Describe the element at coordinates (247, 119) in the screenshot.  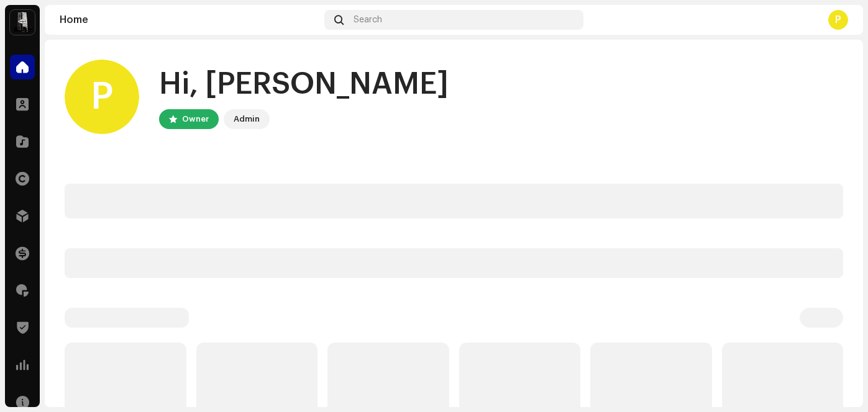
I see `div: Admin` at that location.